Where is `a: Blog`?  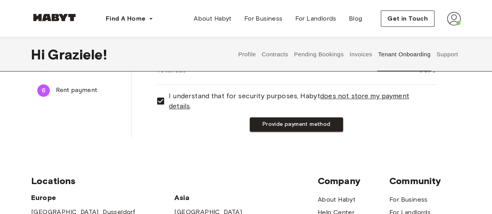
a: Blog is located at coordinates (355, 19).